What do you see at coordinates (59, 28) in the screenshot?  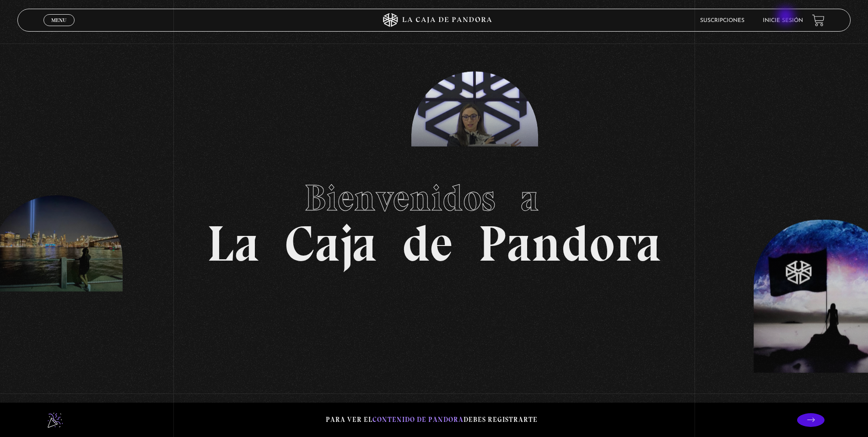 I see `span: Cerrar` at bounding box center [59, 28].